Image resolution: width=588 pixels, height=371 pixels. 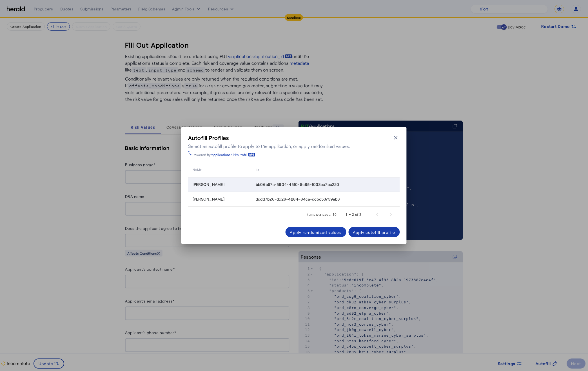 I want to click on div: 1 – 2 of 2, so click(x=354, y=215).